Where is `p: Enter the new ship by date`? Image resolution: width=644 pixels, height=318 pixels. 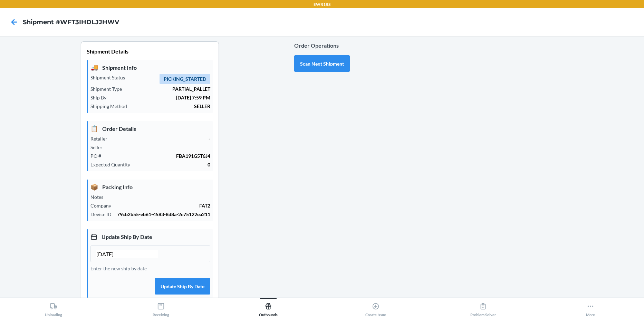 p: Enter the new ship by date is located at coordinates (150, 268).